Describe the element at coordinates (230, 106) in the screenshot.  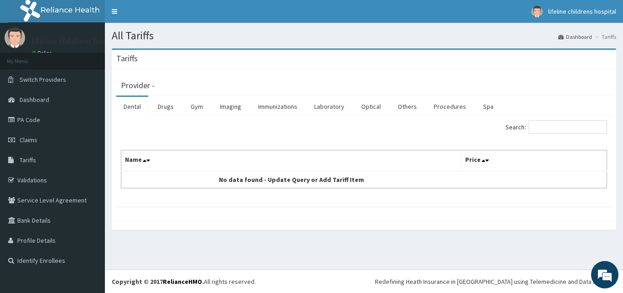
I see `a: Imaging` at that location.